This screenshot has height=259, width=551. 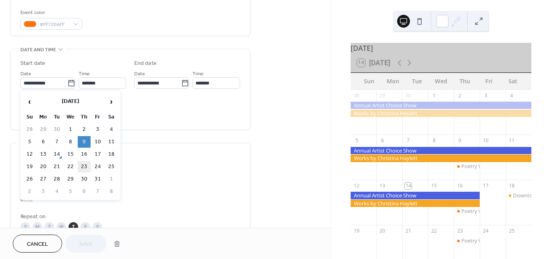 I want to click on div: Start date, so click(x=33, y=63).